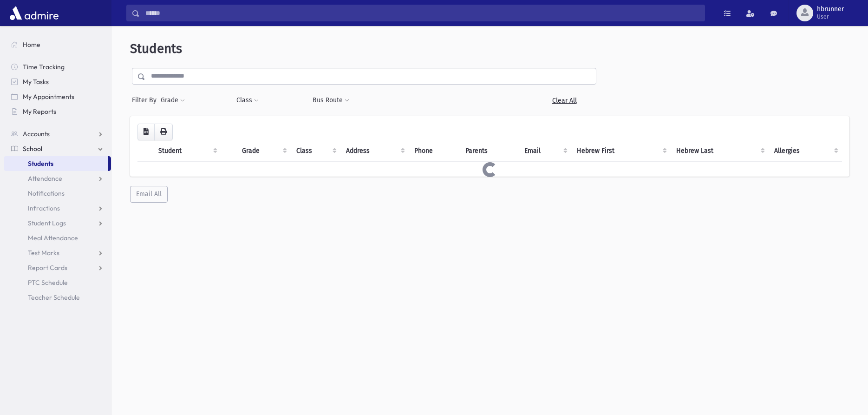  What do you see at coordinates (34, 13) in the screenshot?
I see `img: AdmirePro` at bounding box center [34, 13].